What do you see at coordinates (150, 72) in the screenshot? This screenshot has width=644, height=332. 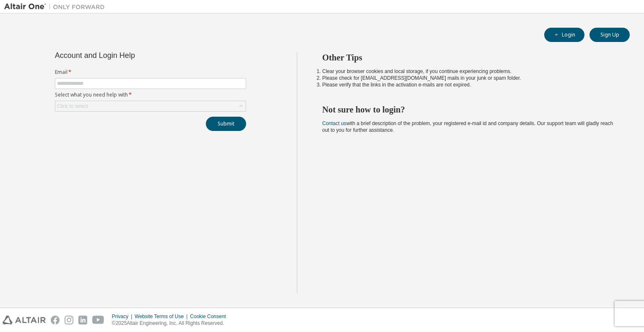 I see `label: Email` at bounding box center [150, 72].